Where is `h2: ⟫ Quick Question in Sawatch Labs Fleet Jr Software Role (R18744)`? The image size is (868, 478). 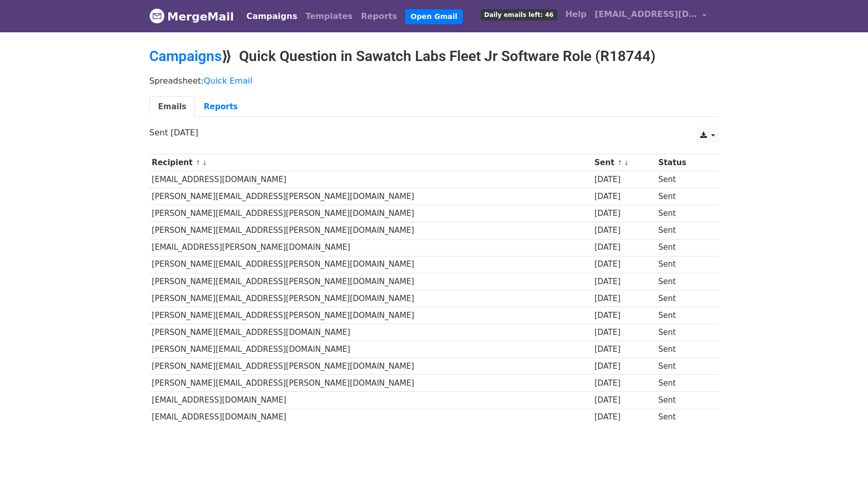
h2: ⟫ Quick Question in Sawatch Labs Fleet Jr Software Role (R18744) is located at coordinates (434, 56).